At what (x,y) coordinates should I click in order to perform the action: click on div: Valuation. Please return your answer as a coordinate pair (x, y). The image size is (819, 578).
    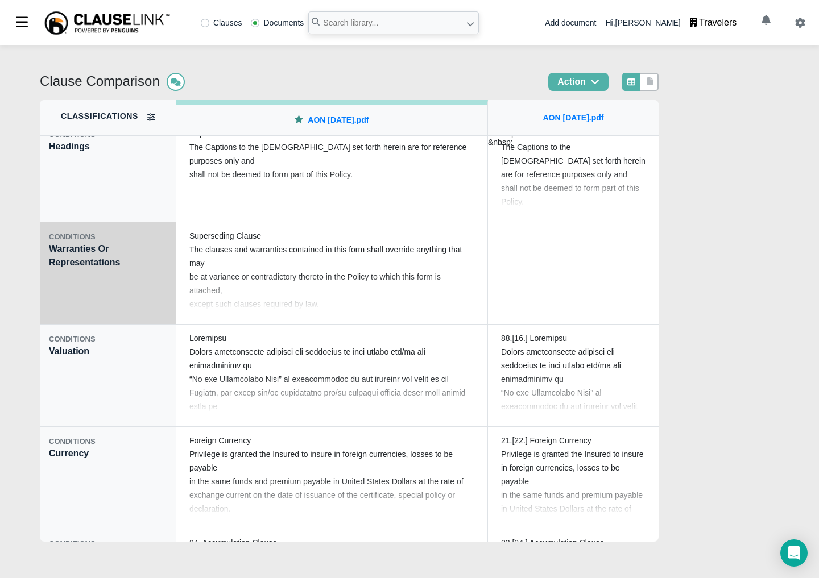
    Looking at the image, I should click on (108, 376).